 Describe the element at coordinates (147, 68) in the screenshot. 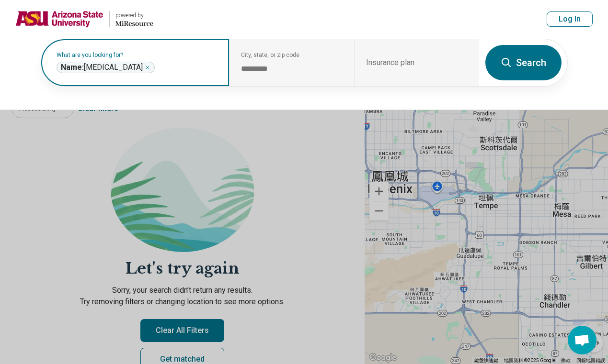

I see `button: depression` at that location.